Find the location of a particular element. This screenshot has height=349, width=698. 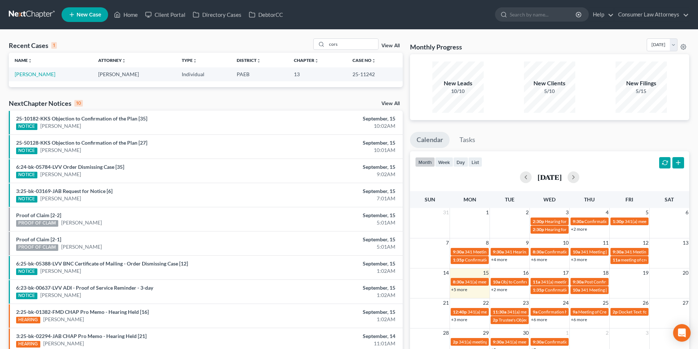

span: 1 is located at coordinates (488, 213).